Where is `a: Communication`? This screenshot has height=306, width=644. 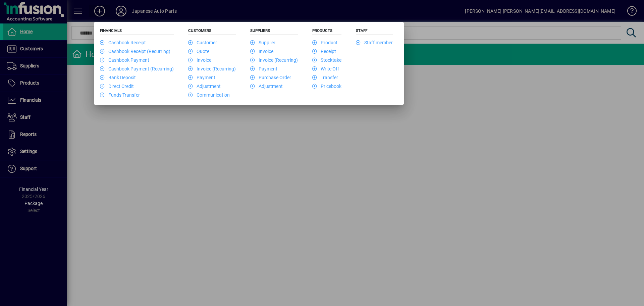
a: Communication is located at coordinates (209, 95).